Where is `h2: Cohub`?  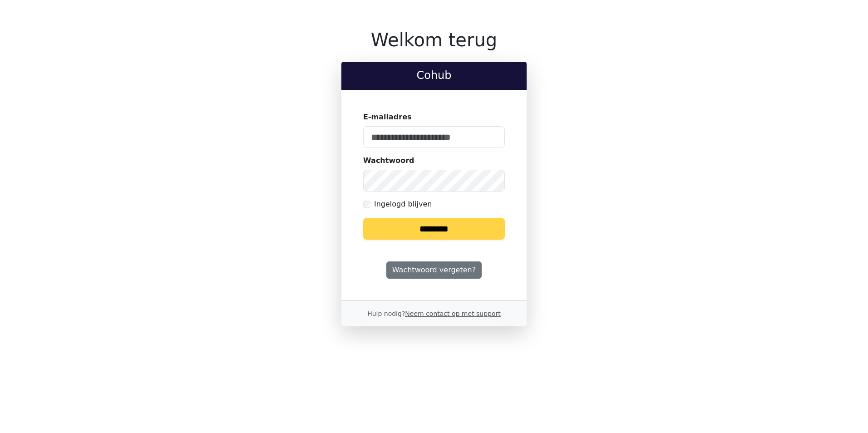 h2: Cohub is located at coordinates (434, 75).